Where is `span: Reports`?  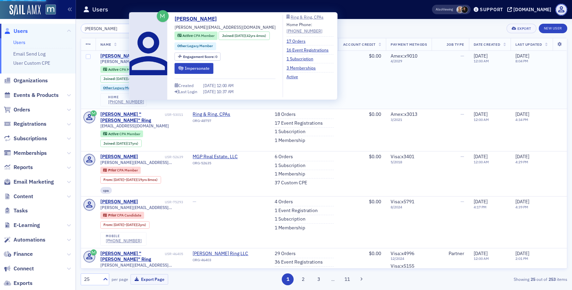
span: Reports is located at coordinates (23, 168).